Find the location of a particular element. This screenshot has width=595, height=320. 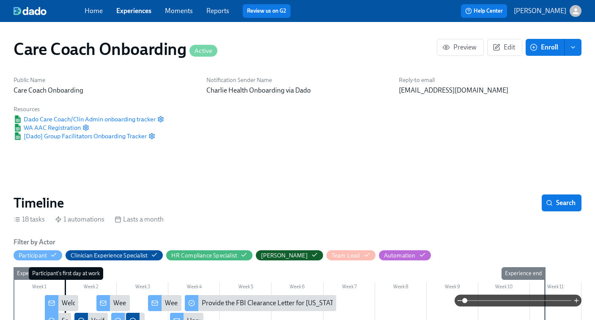

button: Search is located at coordinates (562, 203).